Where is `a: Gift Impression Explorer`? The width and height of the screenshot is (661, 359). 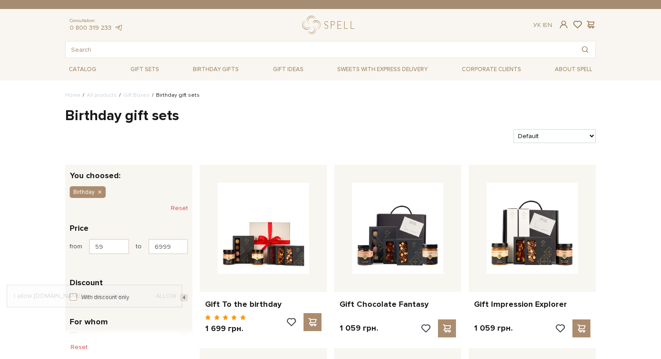 a: Gift Impression Explorer is located at coordinates (532, 304).